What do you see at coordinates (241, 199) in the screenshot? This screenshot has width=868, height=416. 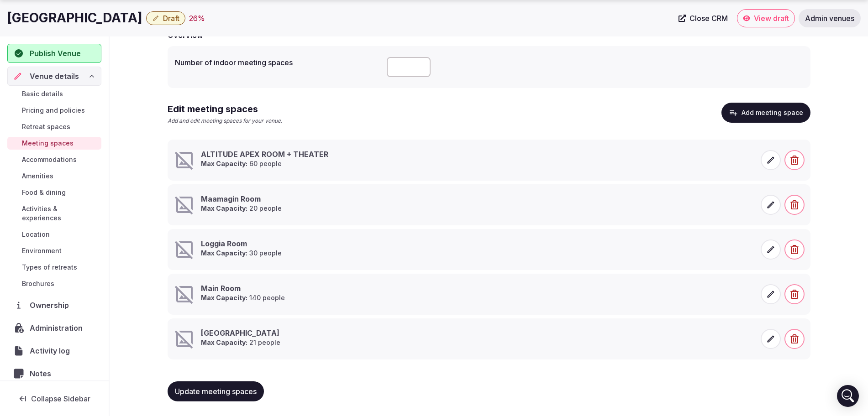 I see `h3: Maamagin Room` at bounding box center [241, 199].